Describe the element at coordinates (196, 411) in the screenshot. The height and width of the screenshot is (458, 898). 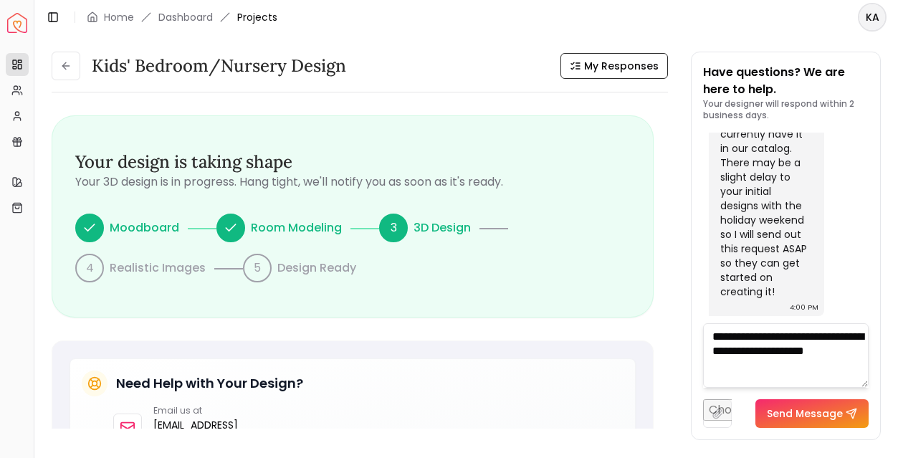
I see `p: Email us at` at that location.